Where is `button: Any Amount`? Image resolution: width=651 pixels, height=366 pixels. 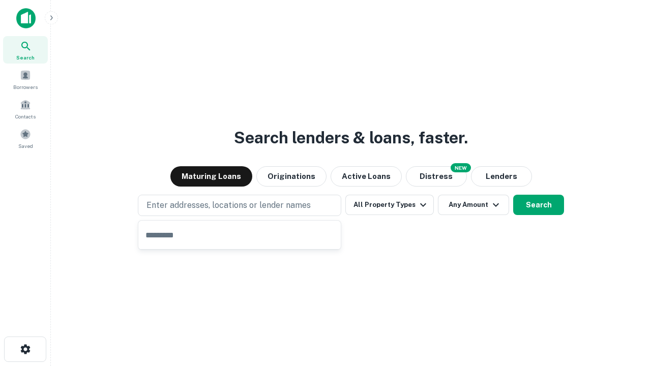
button: Any Amount is located at coordinates (474, 205).